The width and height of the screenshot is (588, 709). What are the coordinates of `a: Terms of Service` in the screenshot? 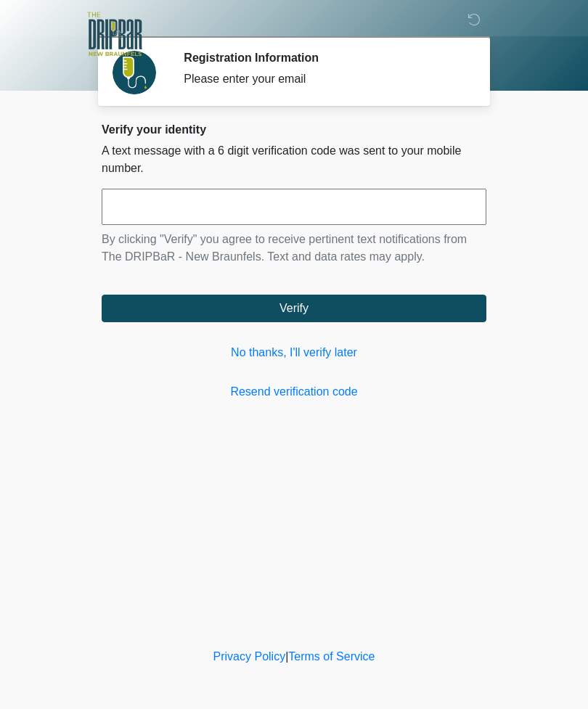 It's located at (331, 656).